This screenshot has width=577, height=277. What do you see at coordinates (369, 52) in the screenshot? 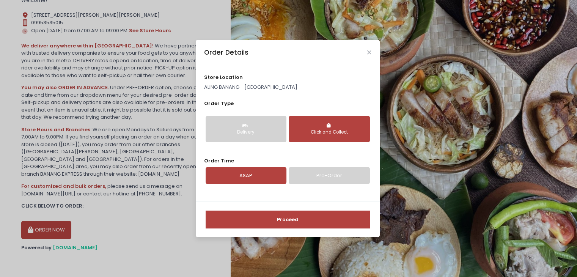
I see `button: Close` at bounding box center [369, 52].